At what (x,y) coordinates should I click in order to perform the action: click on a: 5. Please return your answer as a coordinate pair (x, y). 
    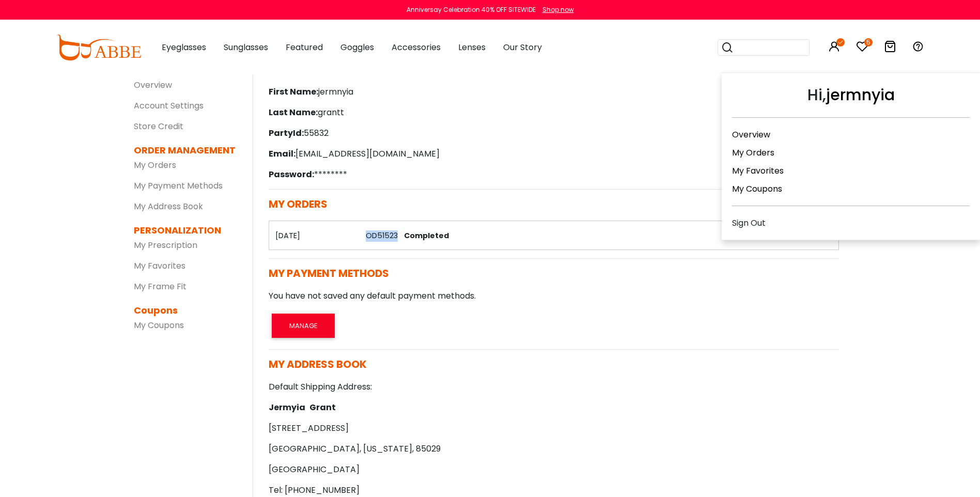
    Looking at the image, I should click on (862, 48).